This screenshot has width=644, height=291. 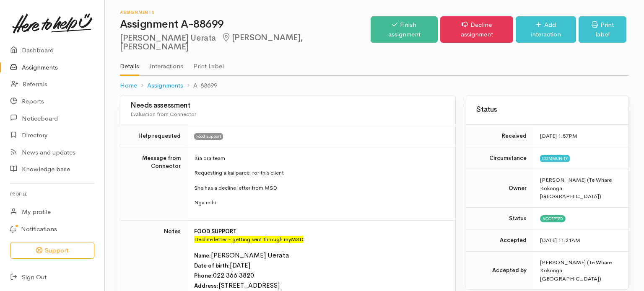 What do you see at coordinates (209, 63) in the screenshot?
I see `a: Print Label` at bounding box center [209, 63].